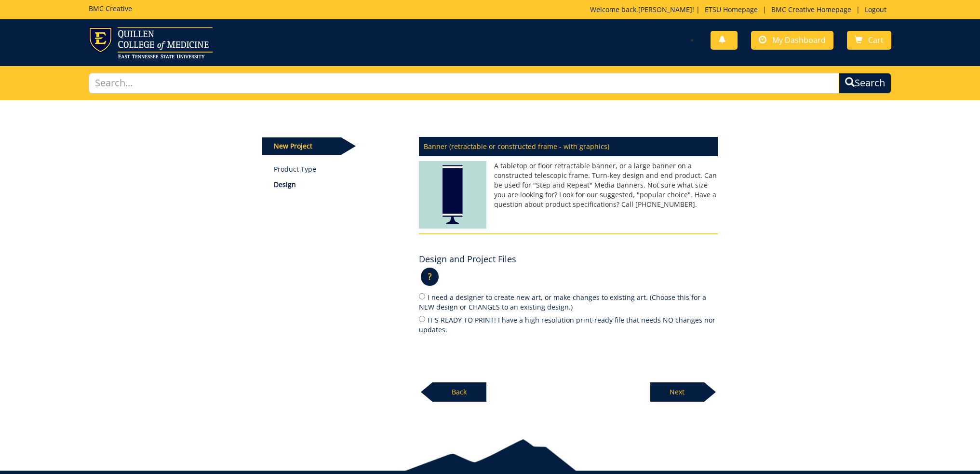 This screenshot has height=474, width=980. I want to click on span: My Dashboard, so click(799, 40).